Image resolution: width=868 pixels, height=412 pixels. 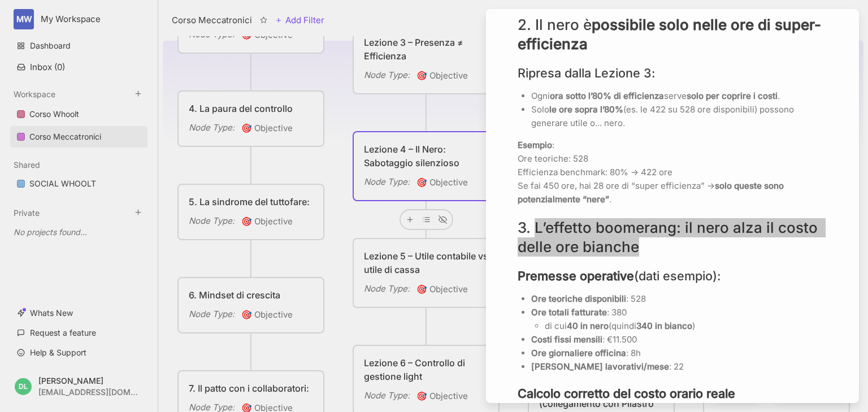 I want to click on p: di cui (quindi ), so click(x=686, y=326).